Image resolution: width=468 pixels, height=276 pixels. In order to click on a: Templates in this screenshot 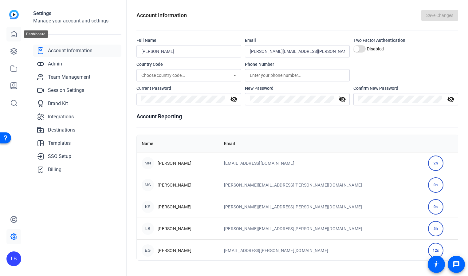, I will do `click(77, 143)`.